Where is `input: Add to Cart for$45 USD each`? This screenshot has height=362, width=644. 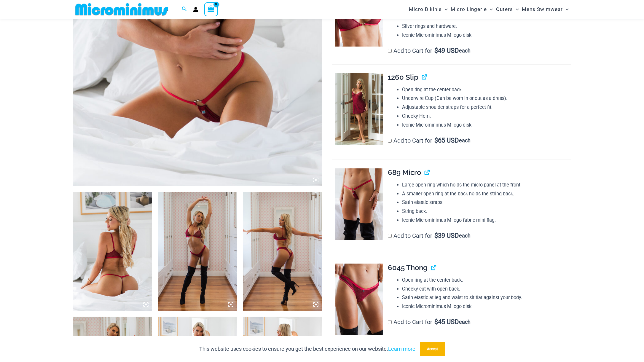
input: Add to Cart for$45 USD each is located at coordinates (389, 323).